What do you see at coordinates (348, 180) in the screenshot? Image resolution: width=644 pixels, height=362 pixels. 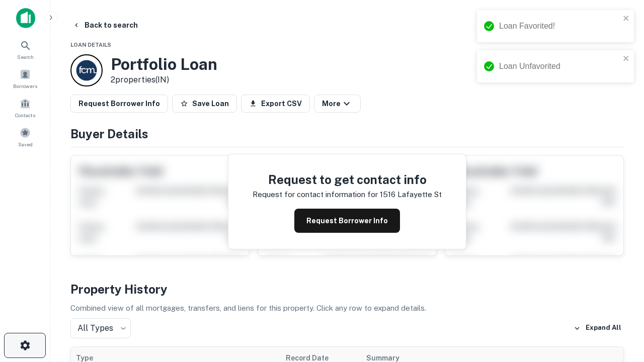 I see `h4: Request to get contact info` at bounding box center [348, 180].